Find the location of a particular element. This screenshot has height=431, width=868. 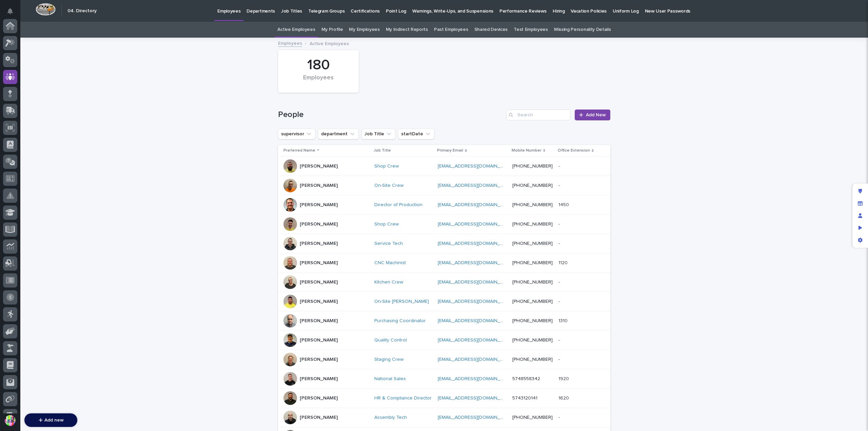

button: supervisor is located at coordinates (296, 134).